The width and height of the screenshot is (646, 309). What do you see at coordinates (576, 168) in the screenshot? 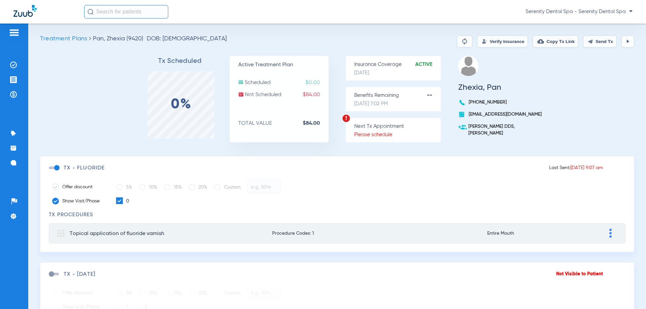
I see `p: Last Sent:` at bounding box center [576, 168].